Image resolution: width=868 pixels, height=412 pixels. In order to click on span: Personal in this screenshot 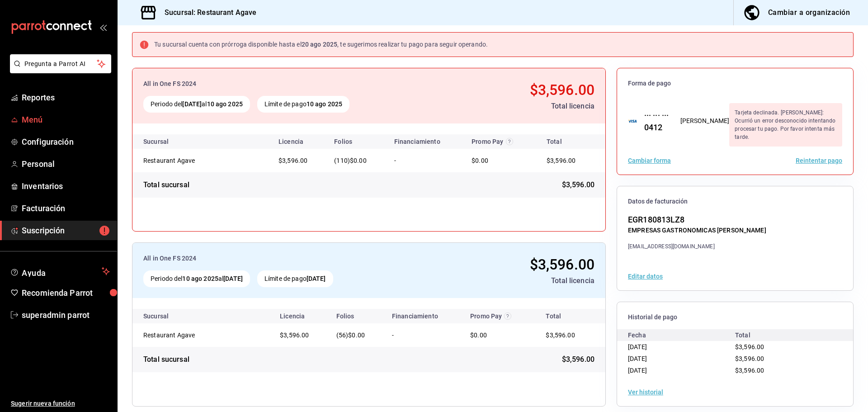, I will do `click(65, 163)`.